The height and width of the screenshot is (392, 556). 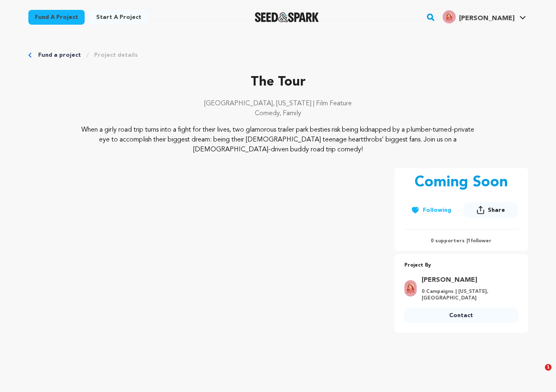 What do you see at coordinates (478, 17) in the screenshot?
I see `div: Jaclyn B.'s Profile` at bounding box center [478, 17].